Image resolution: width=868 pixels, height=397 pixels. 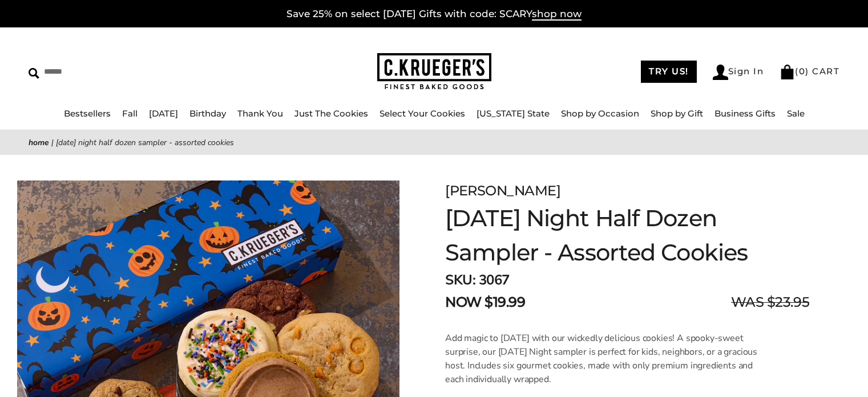 I want to click on a: Home, so click(x=39, y=142).